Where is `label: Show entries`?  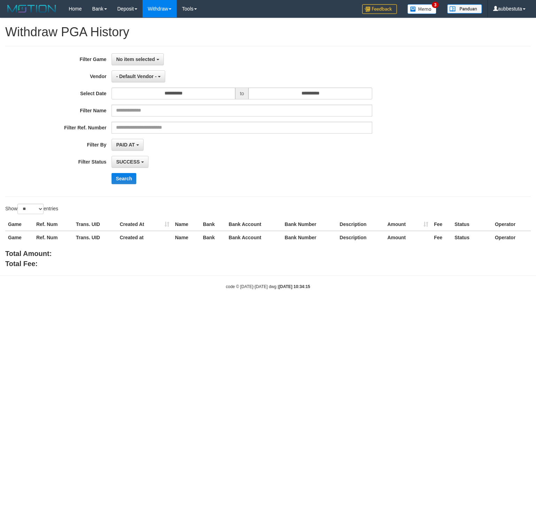
label: Show entries is located at coordinates (32, 209).